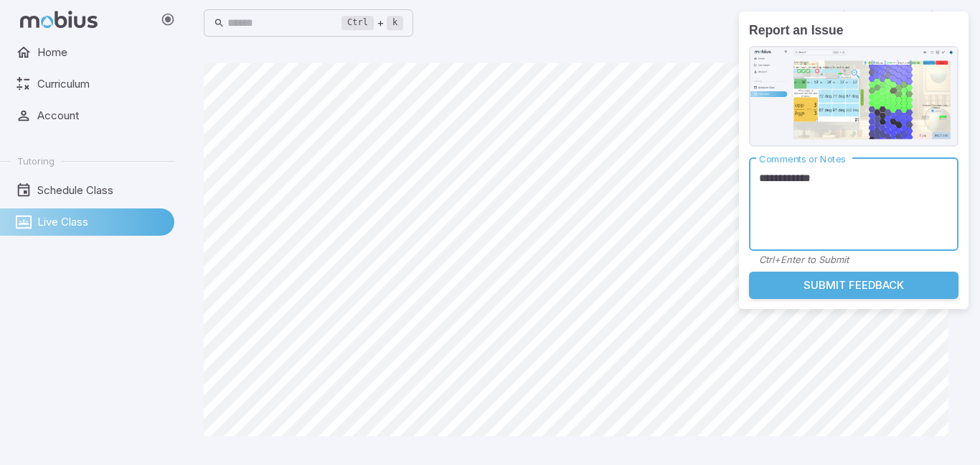 The image size is (980, 465). Describe the element at coordinates (804, 259) in the screenshot. I see `i: Ctrl+Enter to Submit` at that location.